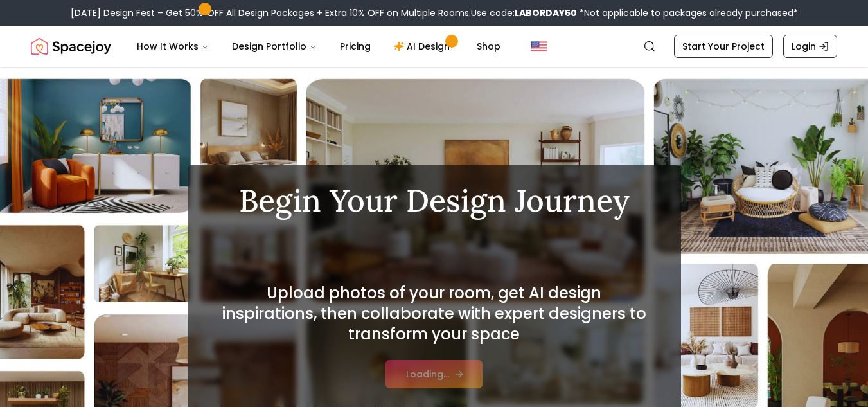 The height and width of the screenshot is (407, 868). I want to click on a: Start Your Project, so click(723, 46).